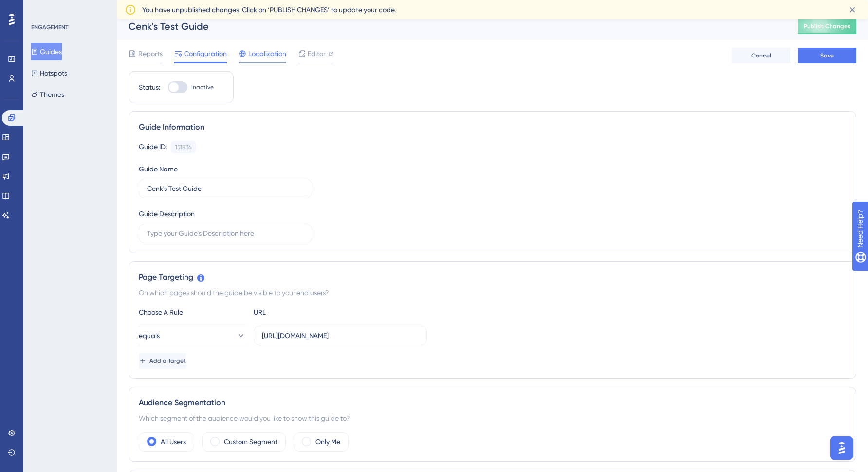 This screenshot has height=472, width=868. Describe the element at coordinates (307, 312) in the screenshot. I see `div: URL` at that location.